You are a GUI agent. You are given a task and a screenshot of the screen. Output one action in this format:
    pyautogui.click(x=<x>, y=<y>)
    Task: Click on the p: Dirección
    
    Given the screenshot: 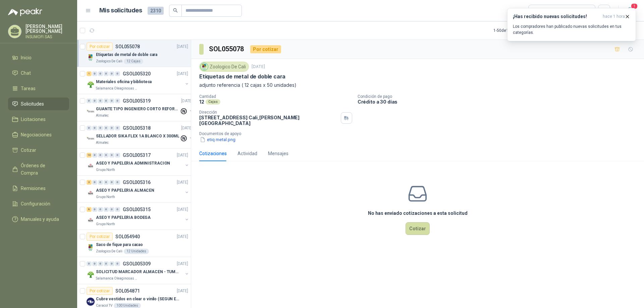 What is the action you would take?
    pyautogui.click(x=268, y=112)
    